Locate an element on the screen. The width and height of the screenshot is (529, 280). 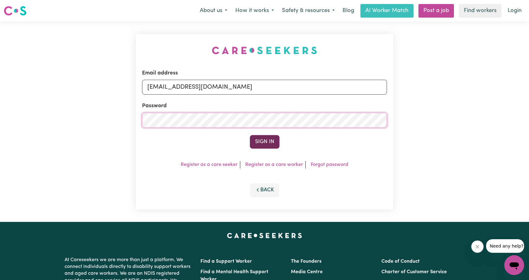
a: Login is located at coordinates (514, 11).